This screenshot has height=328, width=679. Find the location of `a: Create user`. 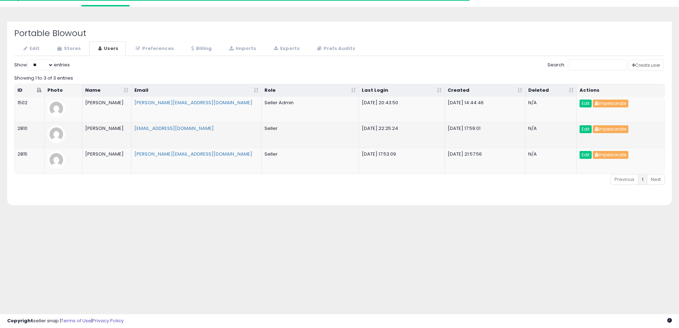

a: Create user is located at coordinates (646, 65).